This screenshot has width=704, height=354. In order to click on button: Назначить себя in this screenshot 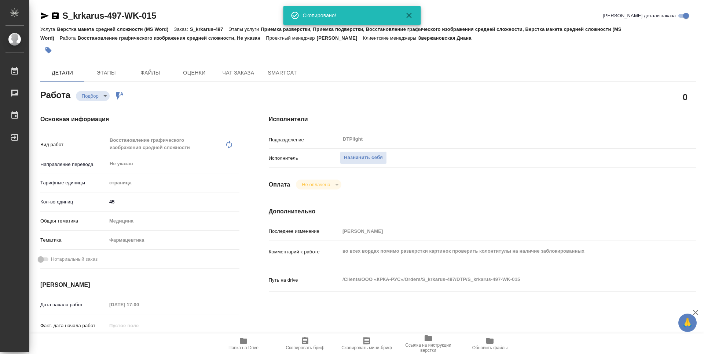, I will do `click(363, 157)`.